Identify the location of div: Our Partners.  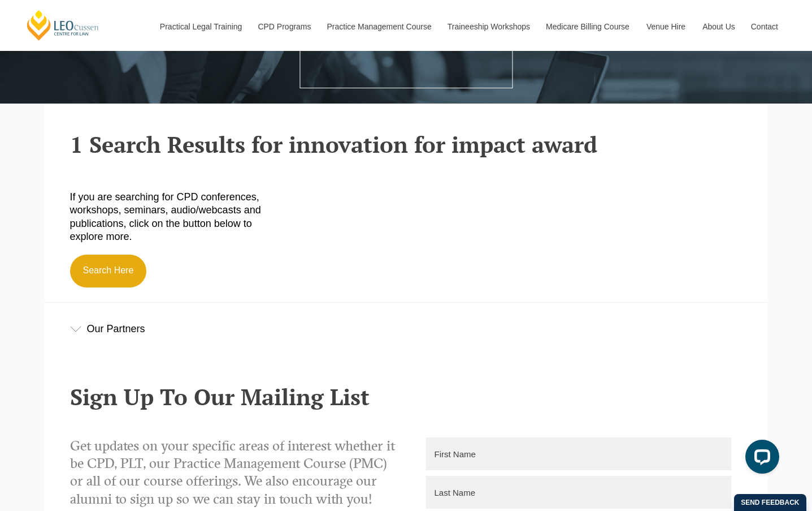
(406, 329).